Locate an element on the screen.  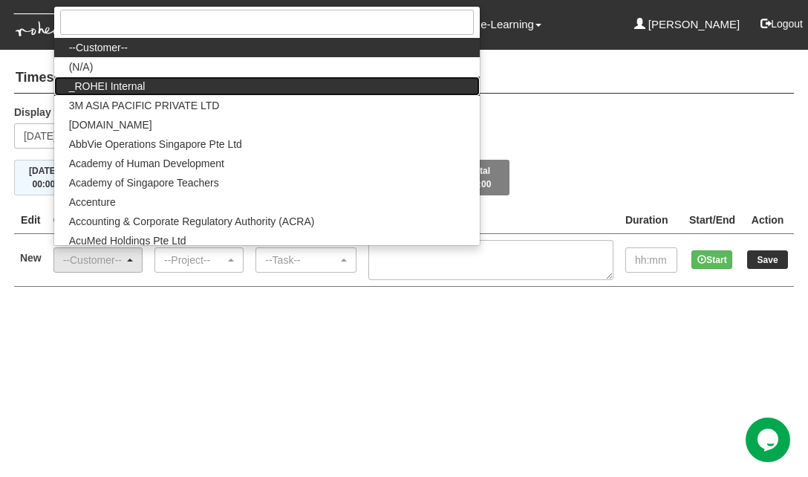
button: Start is located at coordinates (712, 259).